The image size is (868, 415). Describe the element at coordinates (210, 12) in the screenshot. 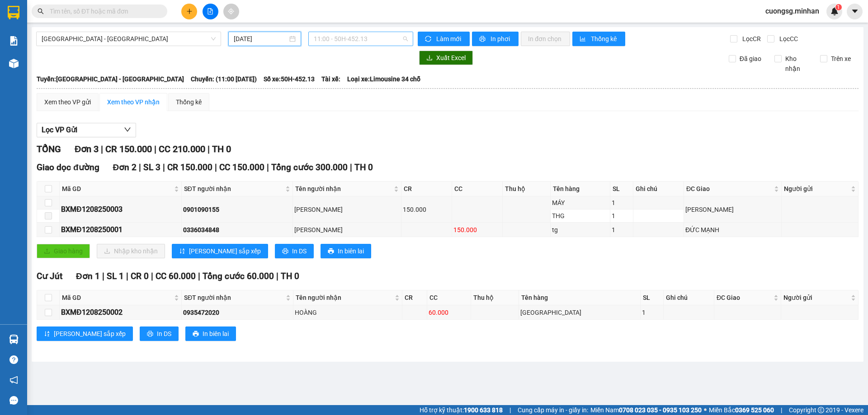

I see `span: file-add` at that location.